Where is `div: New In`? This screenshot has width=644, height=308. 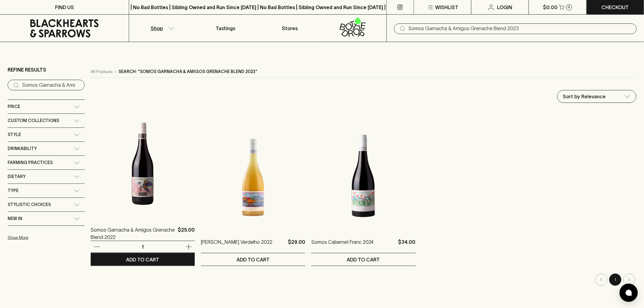 div: New In is located at coordinates (46, 218).